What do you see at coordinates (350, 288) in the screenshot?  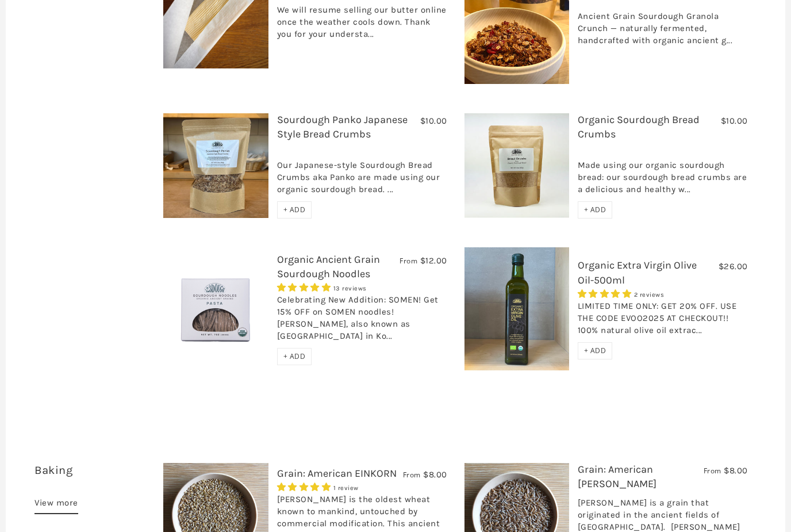 I see `span: 13 reviews` at bounding box center [350, 288].